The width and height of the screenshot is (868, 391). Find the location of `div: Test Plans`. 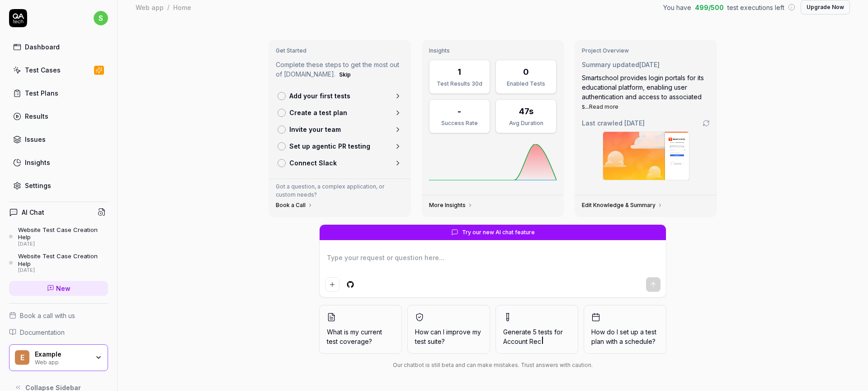

div: Test Plans is located at coordinates (42, 93).